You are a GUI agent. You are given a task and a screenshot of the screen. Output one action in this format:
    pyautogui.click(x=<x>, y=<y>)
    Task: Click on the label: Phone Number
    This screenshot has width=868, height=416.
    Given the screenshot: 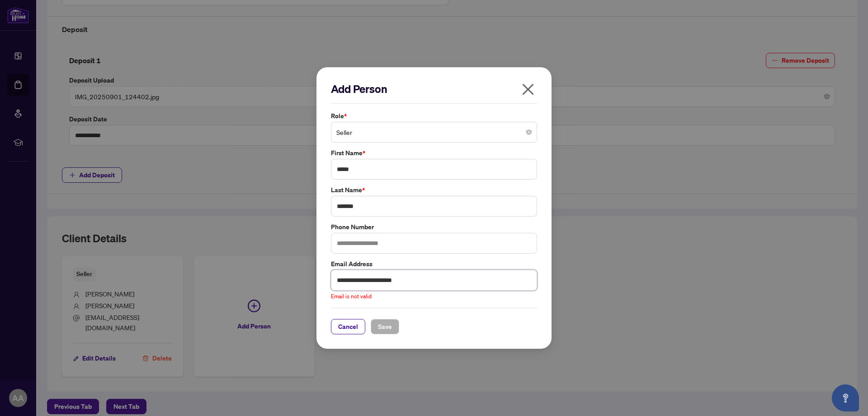 What is the action you would take?
    pyautogui.click(x=434, y=227)
    